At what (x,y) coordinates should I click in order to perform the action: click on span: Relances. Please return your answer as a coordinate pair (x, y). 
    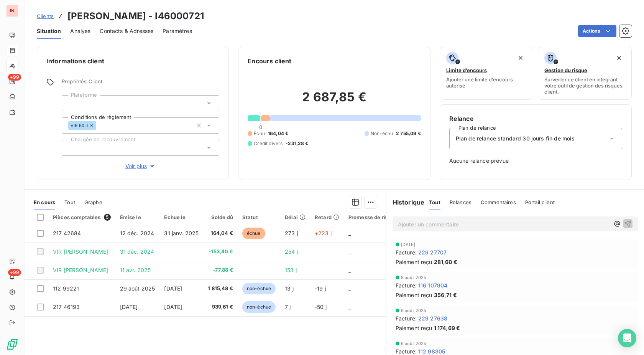
    Looking at the image, I should click on (460, 202).